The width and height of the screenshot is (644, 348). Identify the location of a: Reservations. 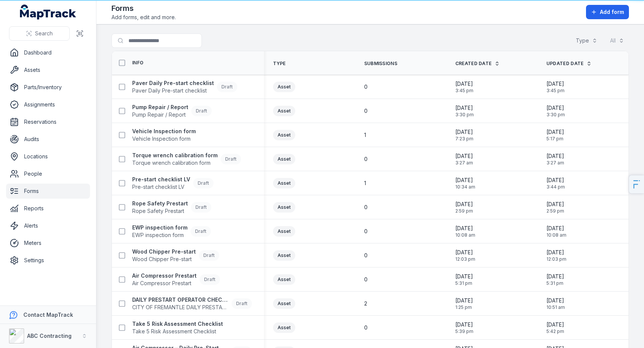
(48, 122).